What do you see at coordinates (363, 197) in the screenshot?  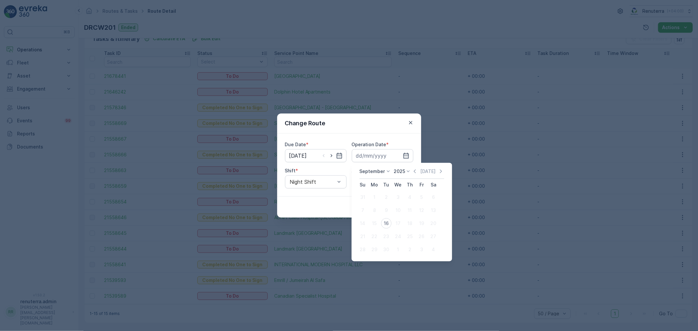 I see `div: 31` at bounding box center [363, 197].